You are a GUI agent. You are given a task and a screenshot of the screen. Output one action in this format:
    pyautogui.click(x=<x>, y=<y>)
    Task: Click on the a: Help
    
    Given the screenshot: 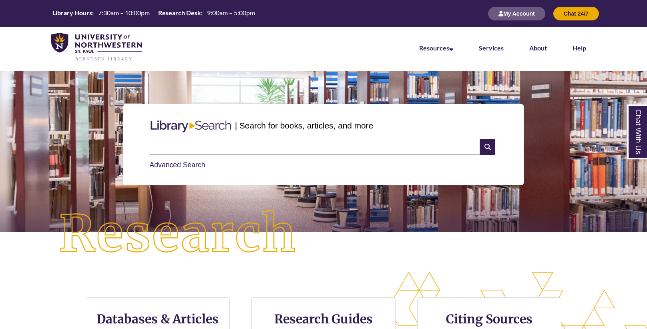 What is the action you would take?
    pyautogui.click(x=579, y=48)
    